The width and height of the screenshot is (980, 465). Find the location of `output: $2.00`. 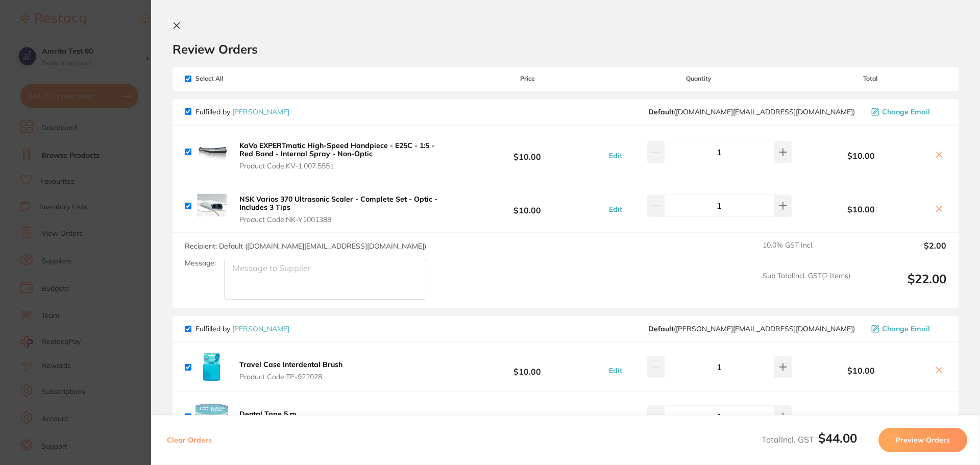

output: $2.00 is located at coordinates (902, 252).